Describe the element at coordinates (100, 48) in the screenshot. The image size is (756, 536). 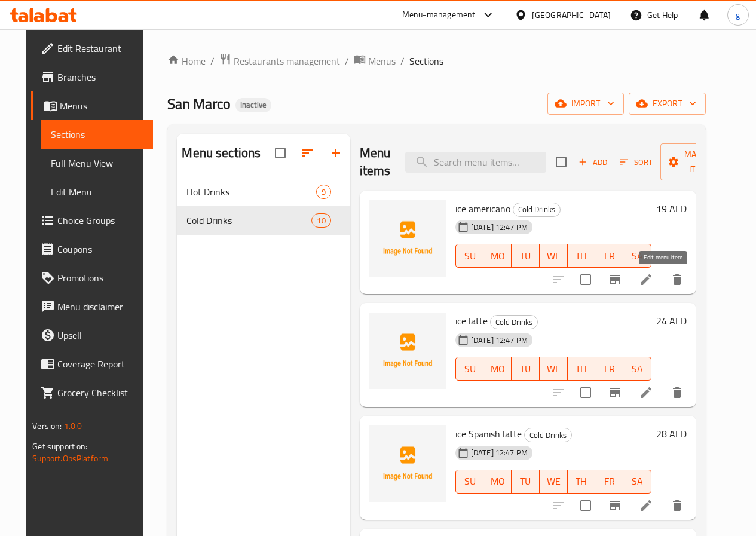
I see `span: Edit Restaurant` at that location.